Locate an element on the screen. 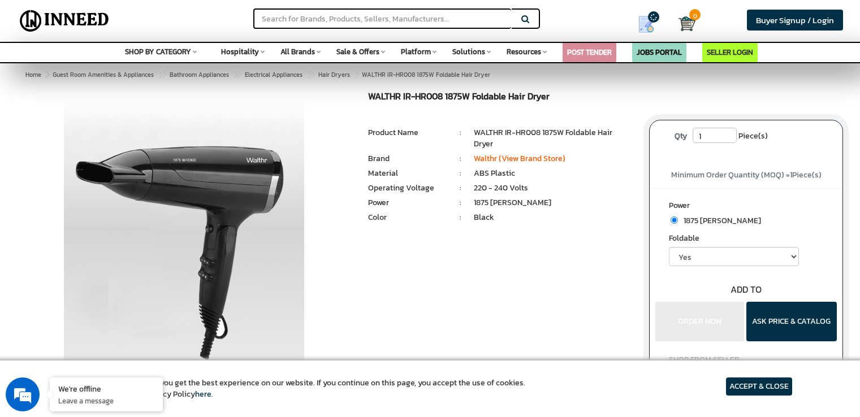 The height and width of the screenshot is (417, 860). article: We use cookies to ensure you get the best experience on our website. If you continue on this page... is located at coordinates (296, 389).